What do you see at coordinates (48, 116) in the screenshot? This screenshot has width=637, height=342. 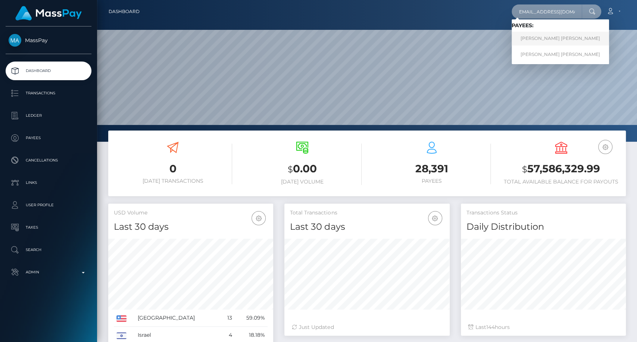 I see `a: Ledger` at bounding box center [48, 116].